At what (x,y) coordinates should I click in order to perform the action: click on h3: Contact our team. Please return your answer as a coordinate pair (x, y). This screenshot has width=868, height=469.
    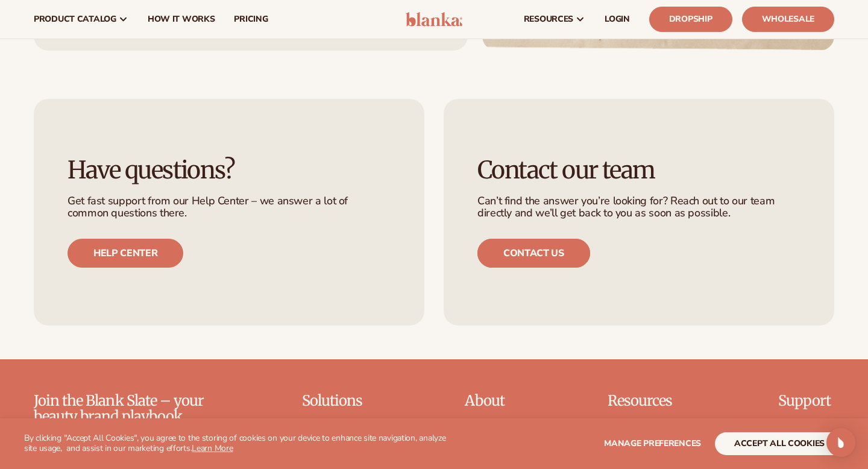
    Looking at the image, I should click on (638, 170).